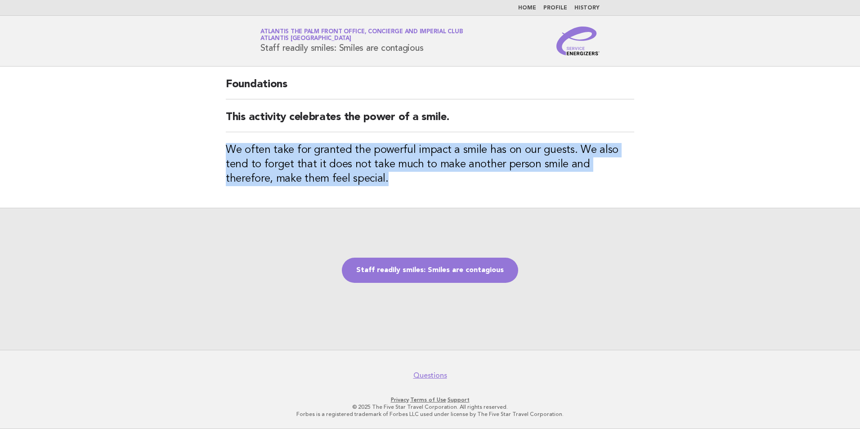  What do you see at coordinates (555, 8) in the screenshot?
I see `a: Profile` at bounding box center [555, 8].